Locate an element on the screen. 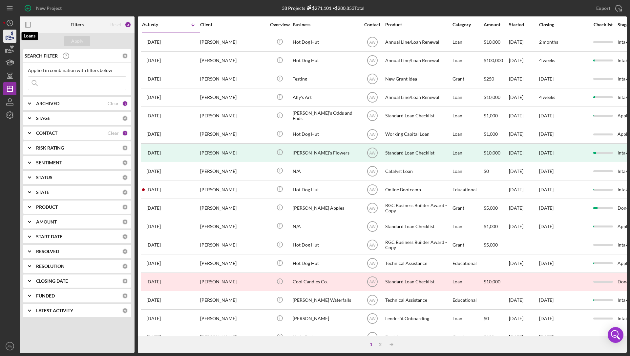  time: 2024-10-02 20:12 is located at coordinates (154, 300).